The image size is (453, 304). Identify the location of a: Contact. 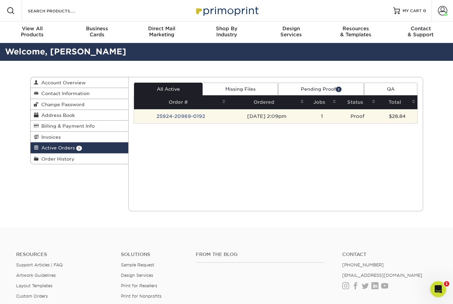
(389, 254).